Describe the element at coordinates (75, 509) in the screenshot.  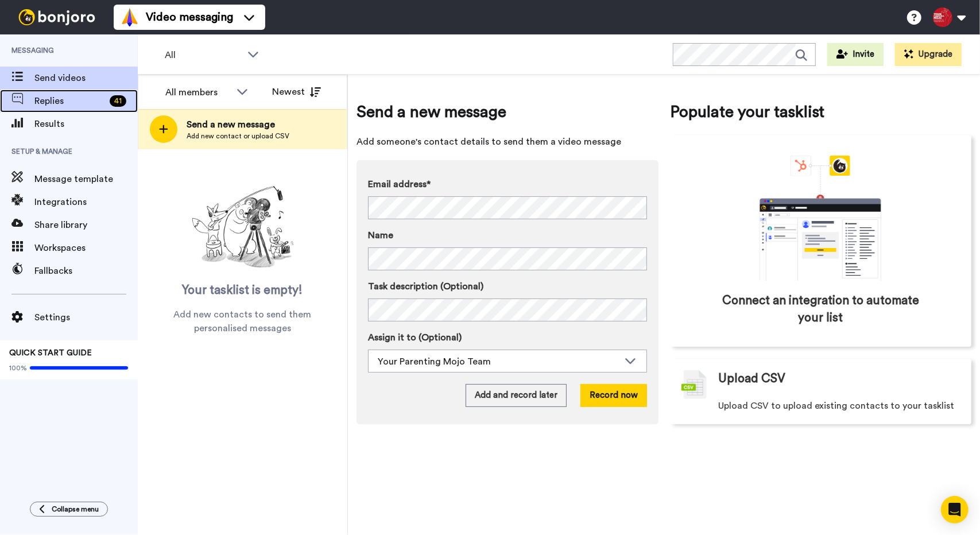
I see `span: Collapse menu` at that location.